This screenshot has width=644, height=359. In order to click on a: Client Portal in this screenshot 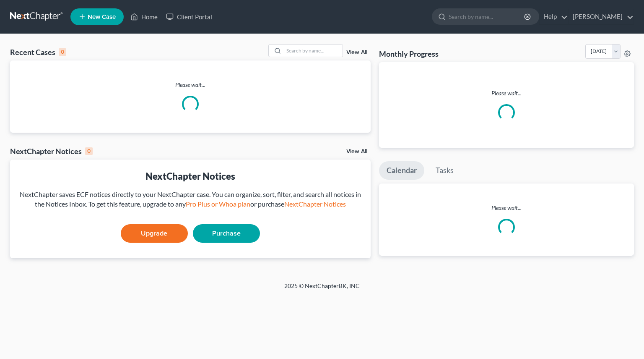, I will do `click(190, 17)`.